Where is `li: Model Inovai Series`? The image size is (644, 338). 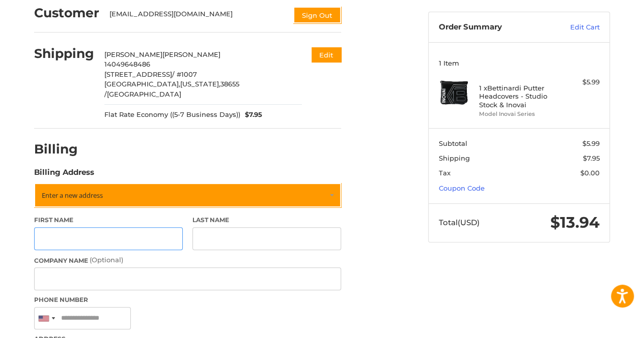 li: Model Inovai Series is located at coordinates (518, 114).